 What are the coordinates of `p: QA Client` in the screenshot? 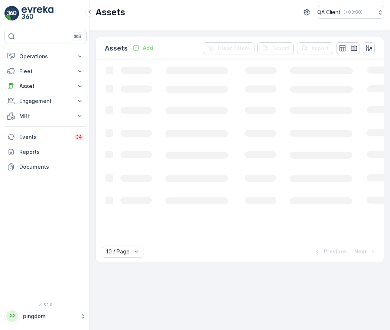 It's located at (329, 12).